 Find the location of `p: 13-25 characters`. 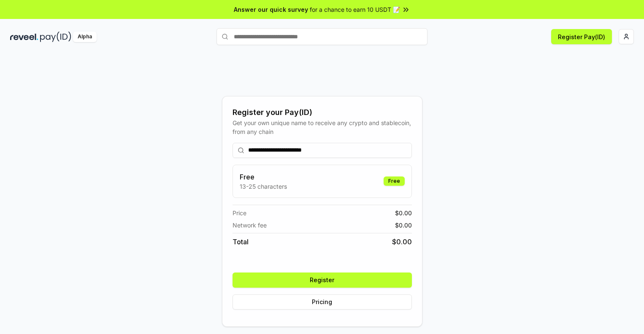

p: 13-25 characters is located at coordinates (263, 186).